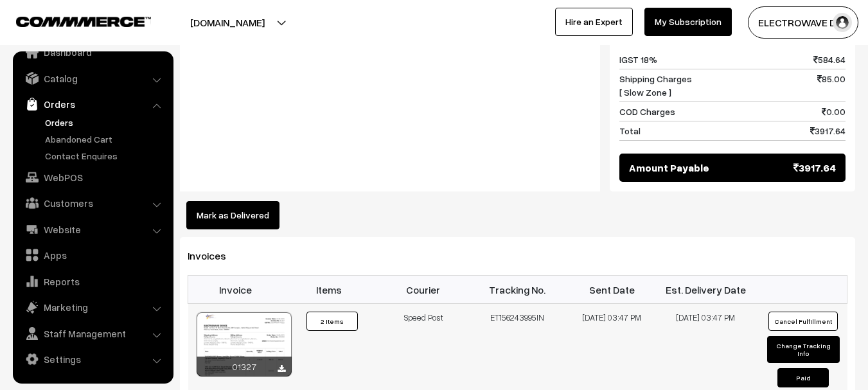 The width and height of the screenshot is (868, 390). What do you see at coordinates (834, 111) in the screenshot?
I see `span: 0.00` at bounding box center [834, 111].